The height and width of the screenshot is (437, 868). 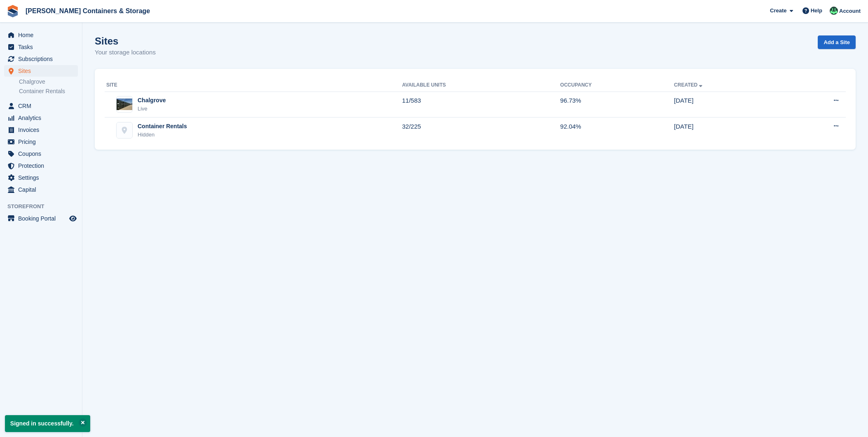 I want to click on a: Container Rentals, so click(x=48, y=91).